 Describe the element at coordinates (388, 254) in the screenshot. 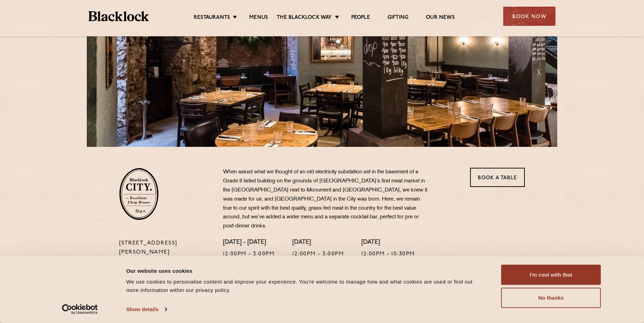

I see `p: 12:00pm - 10:30pm` at that location.